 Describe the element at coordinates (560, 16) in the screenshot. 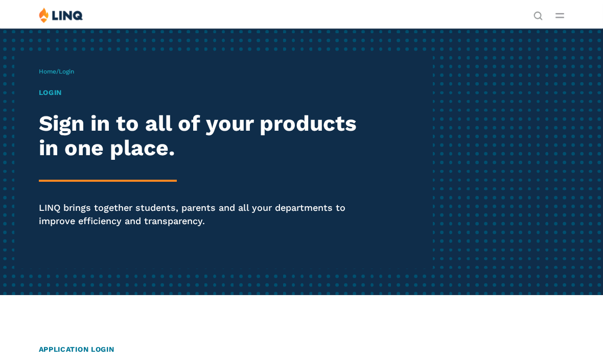

I see `button: Open Main Menu` at that location.